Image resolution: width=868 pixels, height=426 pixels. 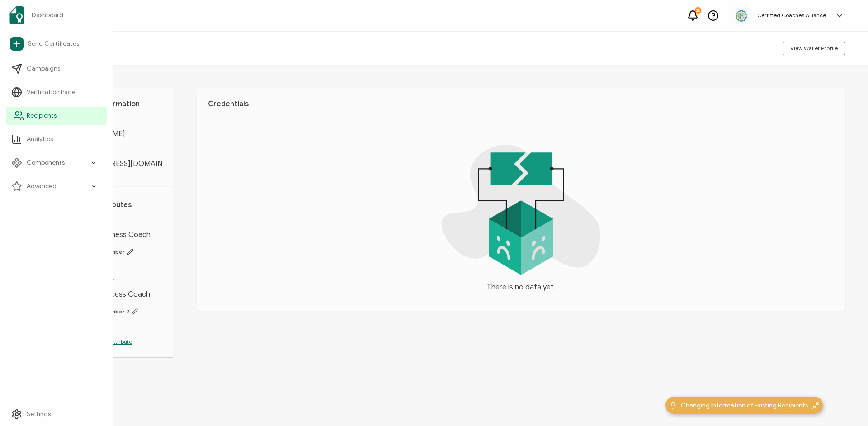 What do you see at coordinates (741, 16) in the screenshot?
I see `img: 2aa27aa7-df99-43f9-bc54-4d90c804c2bd.png` at bounding box center [741, 16].